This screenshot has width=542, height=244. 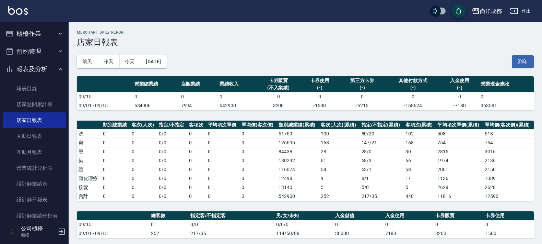 What do you see at coordinates (34, 34) in the screenshot?
I see `button: 櫃檯作業` at bounding box center [34, 34].